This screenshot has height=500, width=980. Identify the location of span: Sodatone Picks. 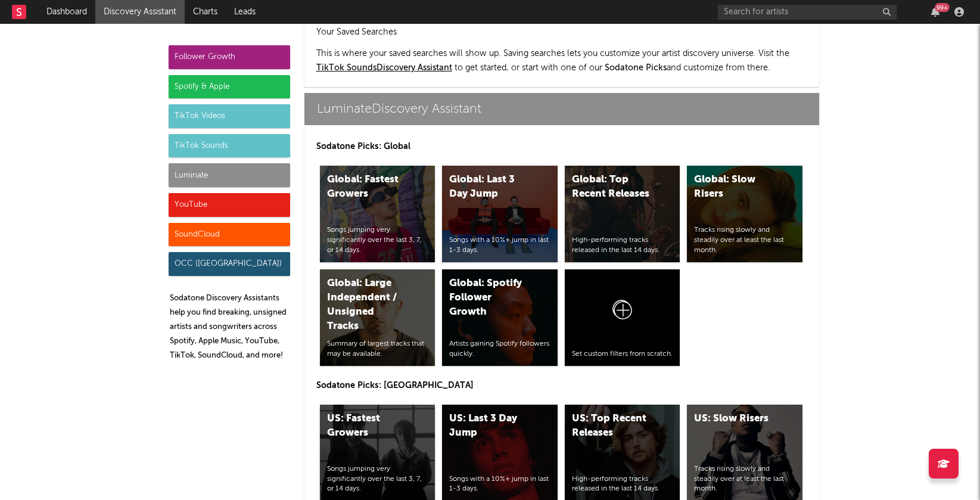
(636, 68).